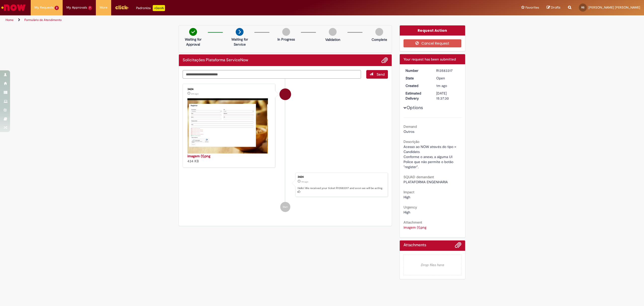 The height and width of the screenshot is (306, 644). Describe the element at coordinates (413, 222) in the screenshot. I see `b: Attachment` at that location.